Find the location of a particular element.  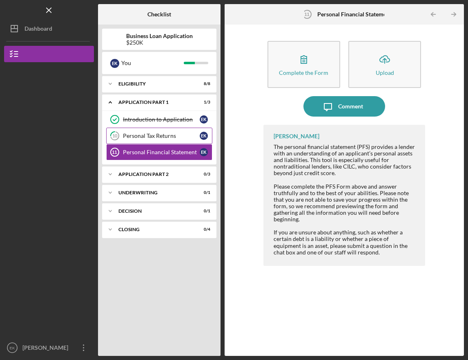

div: Closing is located at coordinates (154, 229).